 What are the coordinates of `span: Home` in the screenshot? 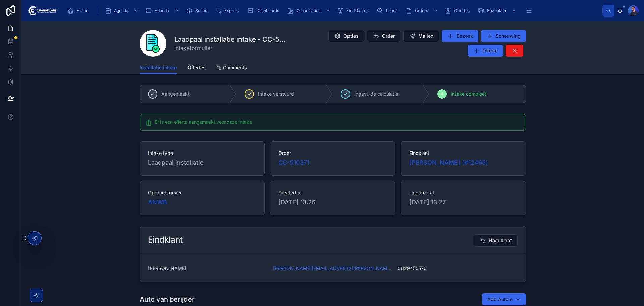 It's located at (82, 11).